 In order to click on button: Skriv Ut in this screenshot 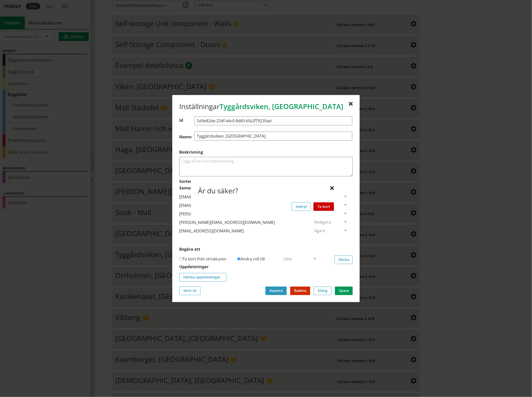, I will do `click(190, 291)`.